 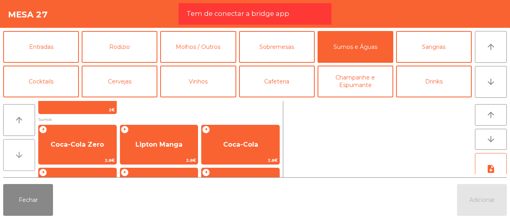 What do you see at coordinates (355, 47) in the screenshot?
I see `button: Sumos e Águas` at bounding box center [355, 47].